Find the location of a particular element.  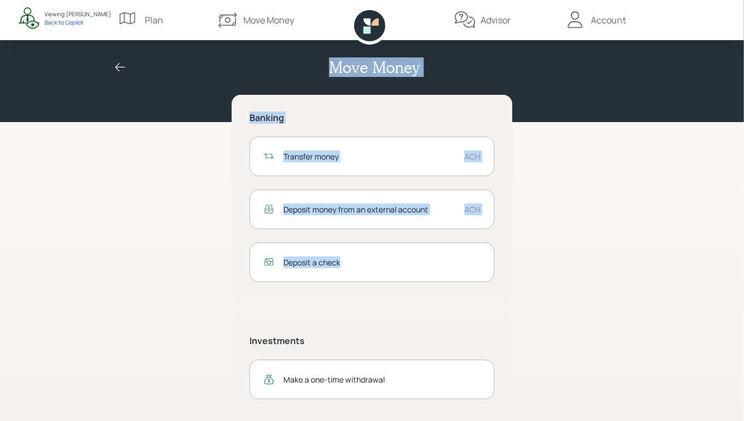

div: Plan is located at coordinates (154, 20).